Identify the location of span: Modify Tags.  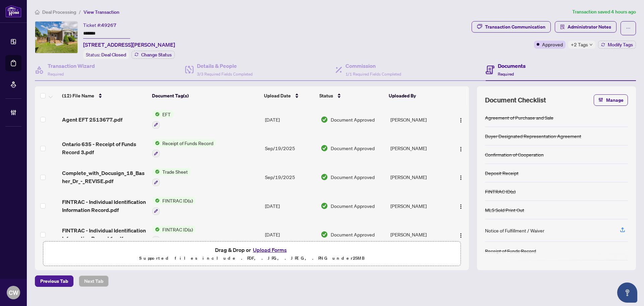
(621, 45).